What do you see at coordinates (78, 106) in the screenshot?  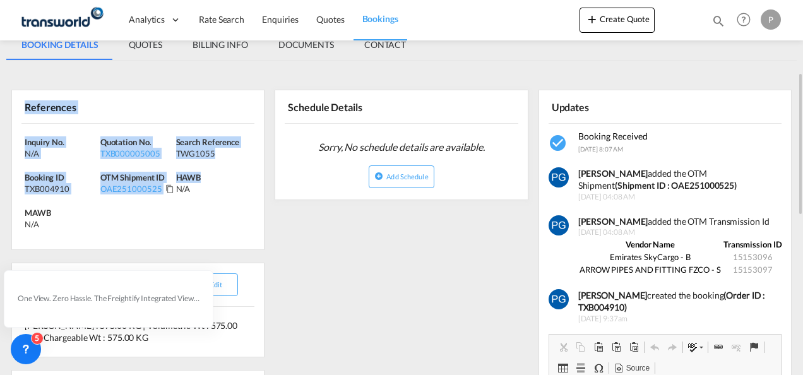 I see `div: References` at bounding box center [78, 106].